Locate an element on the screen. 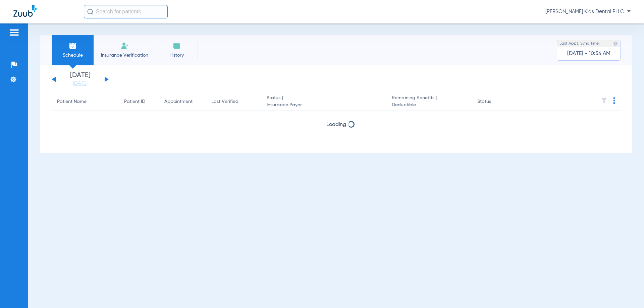  img: Search Icon is located at coordinates (90, 12).